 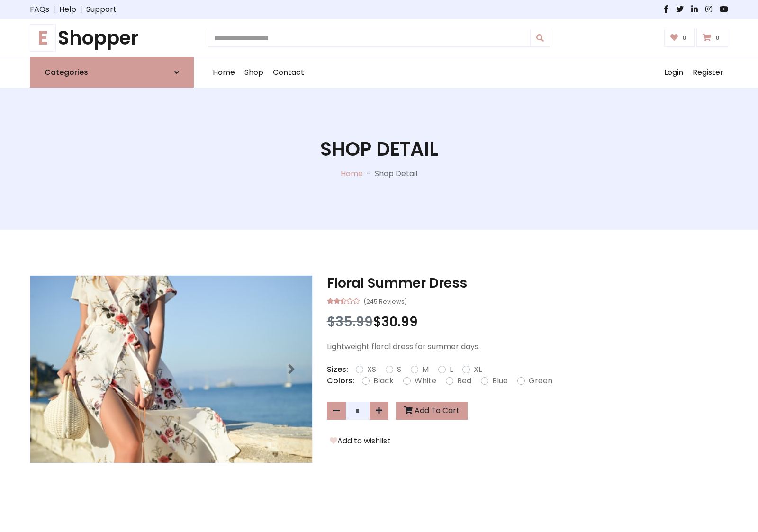 I want to click on h6: Categories, so click(x=66, y=72).